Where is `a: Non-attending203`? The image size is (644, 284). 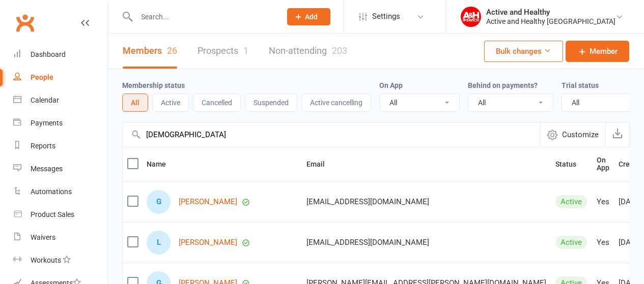
a: Non-attending203 is located at coordinates (308, 51).